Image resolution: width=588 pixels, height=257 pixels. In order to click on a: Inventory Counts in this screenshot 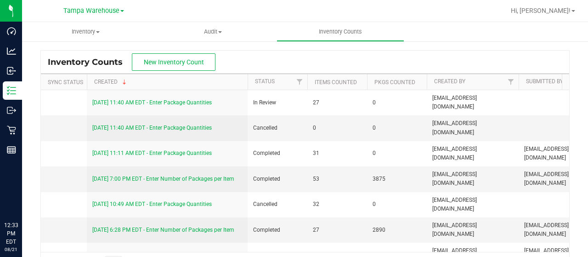, I will do `click(340, 32)`.